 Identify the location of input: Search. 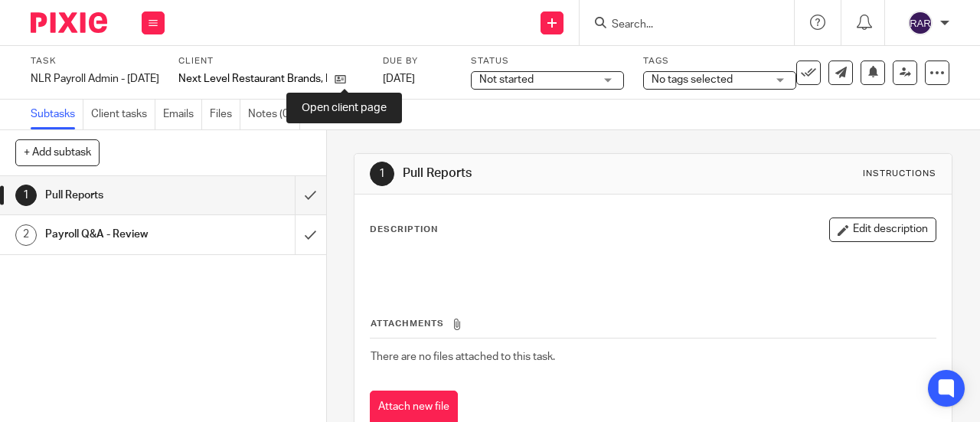
(679, 26).